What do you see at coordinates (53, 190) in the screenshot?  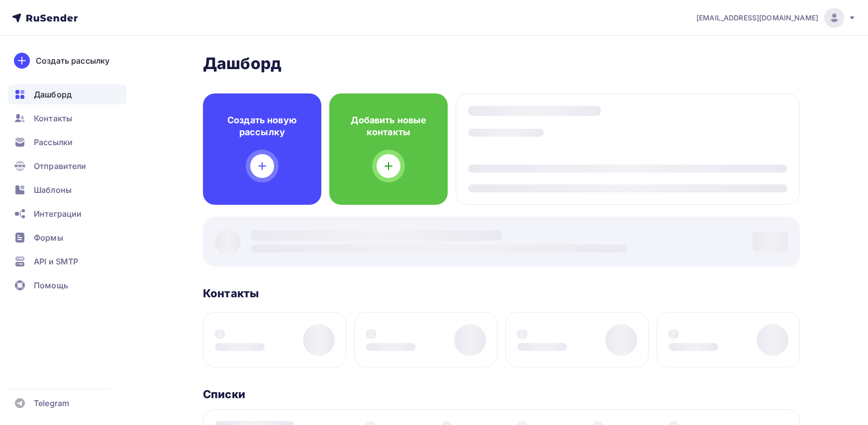 I see `span: Шаблоны` at bounding box center [53, 190].